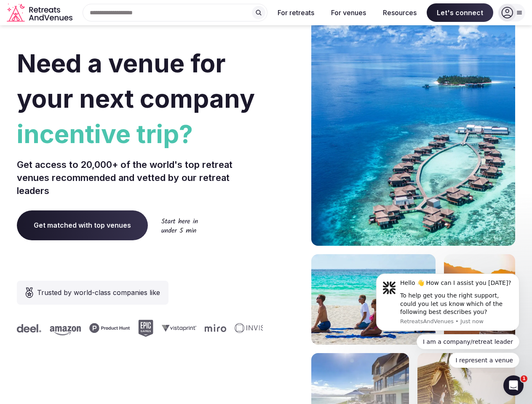 This screenshot has width=532, height=404. Describe the element at coordinates (84, 36) in the screenshot. I see `div: message notification from RetreatsAndVenues, Just now. Hello 👋 How can I assist you today? To hel...` at that location.